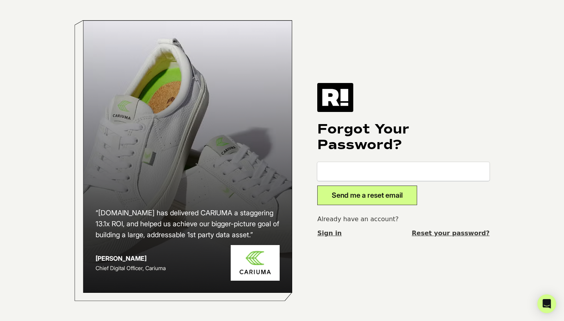 The height and width of the screenshot is (321, 564). What do you see at coordinates (329, 233) in the screenshot?
I see `a: Sign in` at bounding box center [329, 233].